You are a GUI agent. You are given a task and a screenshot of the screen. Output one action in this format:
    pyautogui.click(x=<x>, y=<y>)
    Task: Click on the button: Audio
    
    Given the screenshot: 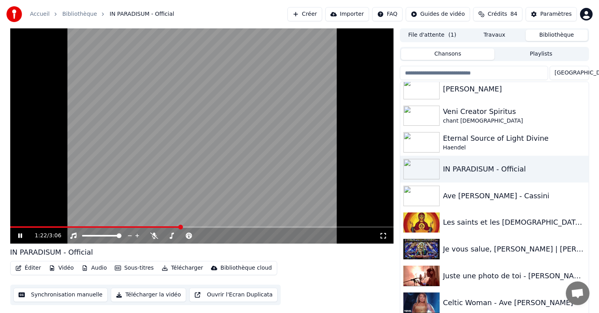 What is the action you would take?
    pyautogui.click(x=94, y=268)
    